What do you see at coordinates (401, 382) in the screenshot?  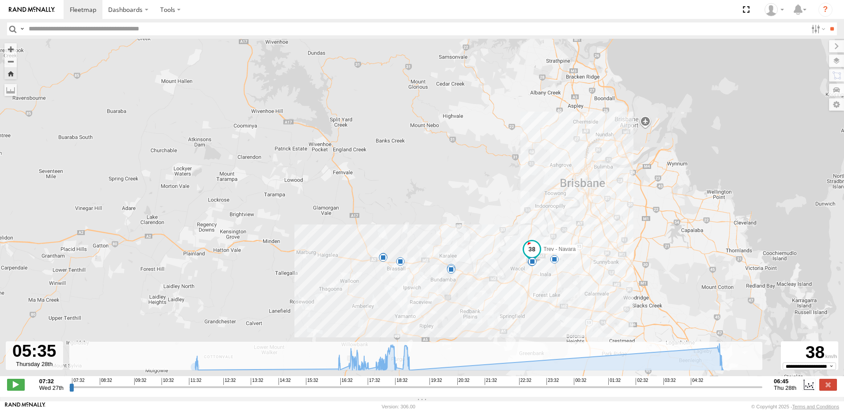 I see `span: 18:32` at bounding box center [401, 382].